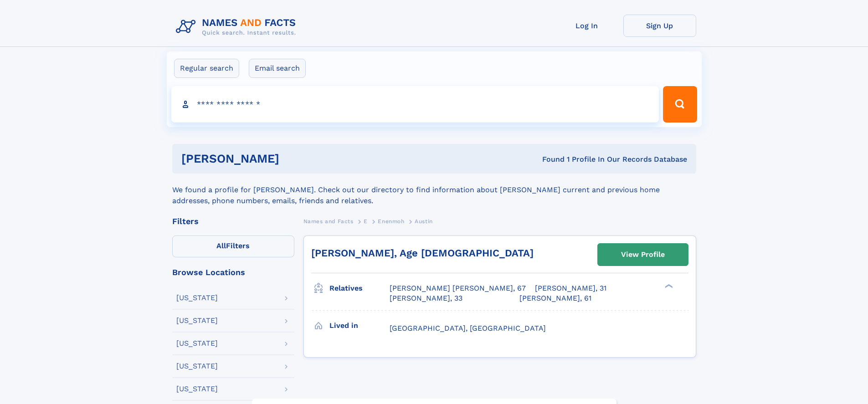 The width and height of the screenshot is (868, 404). What do you see at coordinates (328, 221) in the screenshot?
I see `a: Names and Facts` at bounding box center [328, 221].